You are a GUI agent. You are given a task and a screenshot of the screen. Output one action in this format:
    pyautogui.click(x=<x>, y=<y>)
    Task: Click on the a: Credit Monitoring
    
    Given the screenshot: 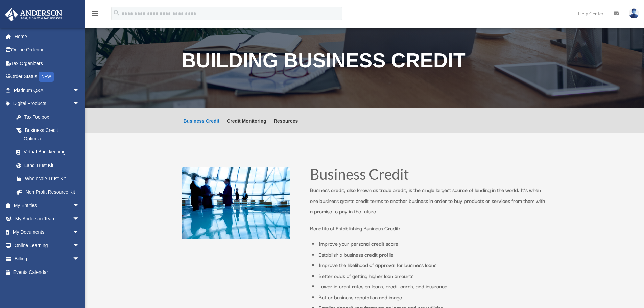 What is the action you would take?
    pyautogui.click(x=246, y=126)
    